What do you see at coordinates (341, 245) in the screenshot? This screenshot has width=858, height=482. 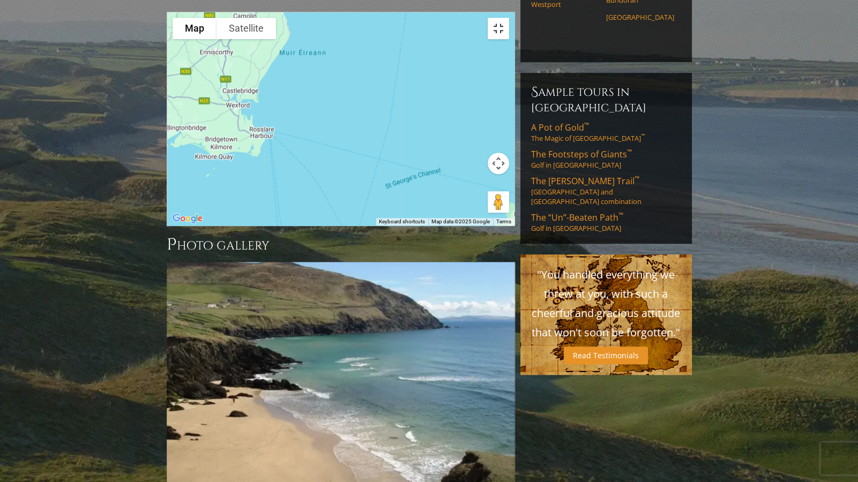 I see `h3: Photo Gallery` at bounding box center [341, 245].